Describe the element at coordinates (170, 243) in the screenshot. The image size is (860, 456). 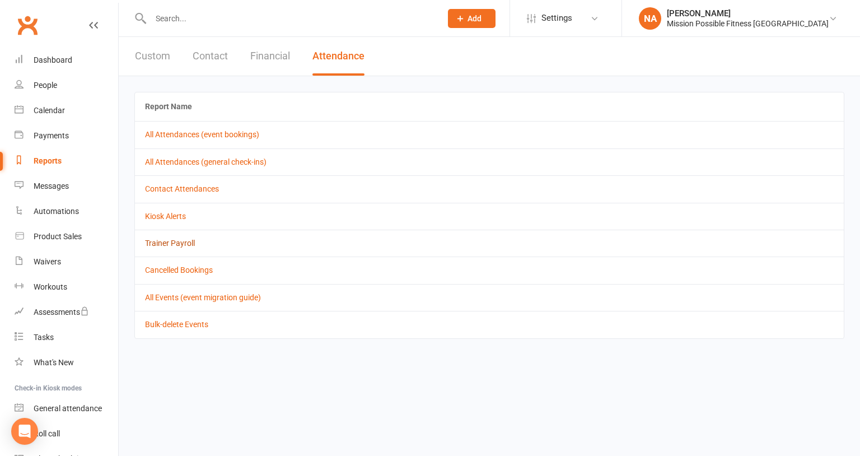
I see `a: Trainer Payroll` at that location.